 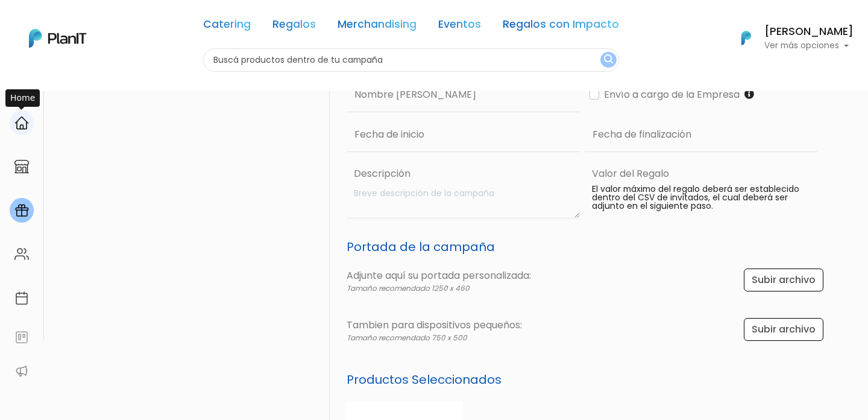 What do you see at coordinates (809, 46) in the screenshot?
I see `p: Ver más opciones` at bounding box center [809, 46].